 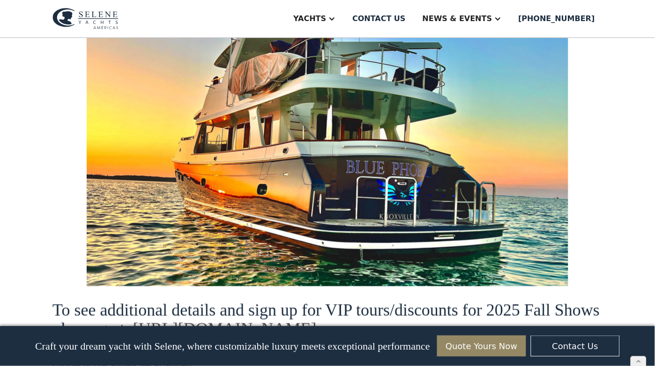 What do you see at coordinates (85, 19) in the screenshot?
I see `img: logo` at bounding box center [85, 19].